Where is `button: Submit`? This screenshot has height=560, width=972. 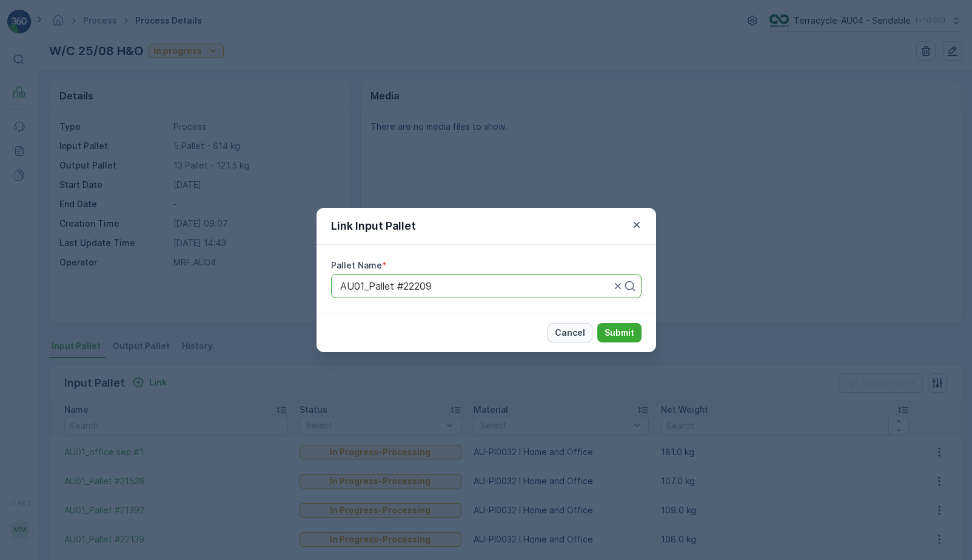 button: Submit is located at coordinates (619, 332).